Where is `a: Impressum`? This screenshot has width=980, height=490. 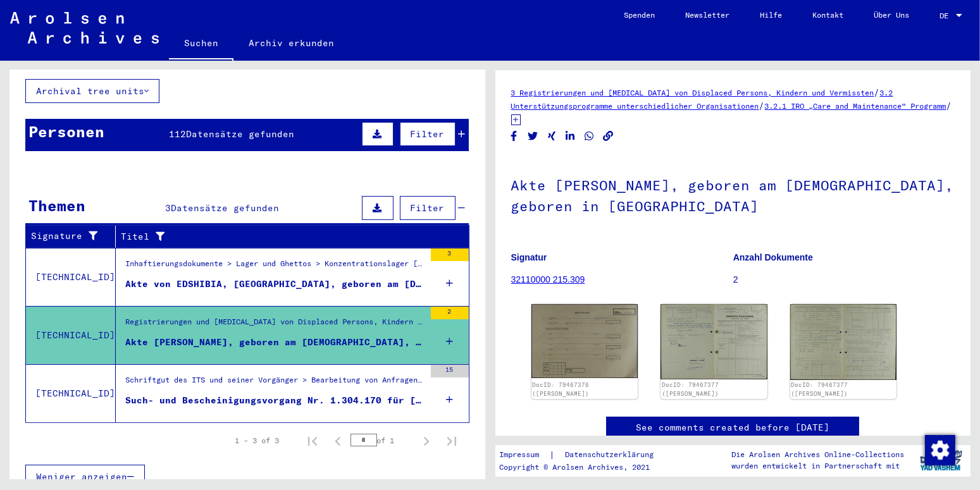
a: Impressum is located at coordinates (524, 455).